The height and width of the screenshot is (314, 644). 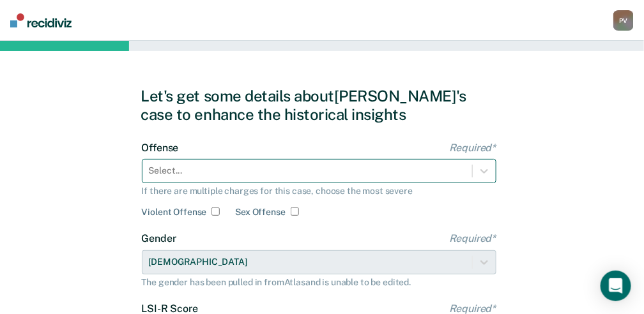 What do you see at coordinates (624, 20) in the screenshot?
I see `button: PV` at bounding box center [624, 20].